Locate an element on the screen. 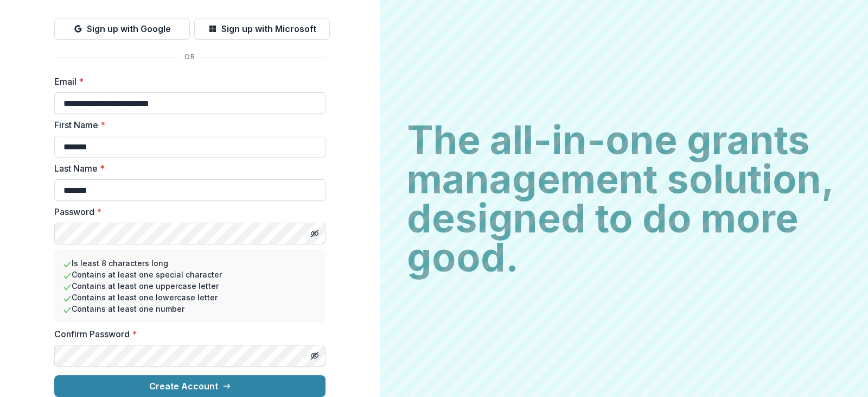  label: Email is located at coordinates (186, 82).